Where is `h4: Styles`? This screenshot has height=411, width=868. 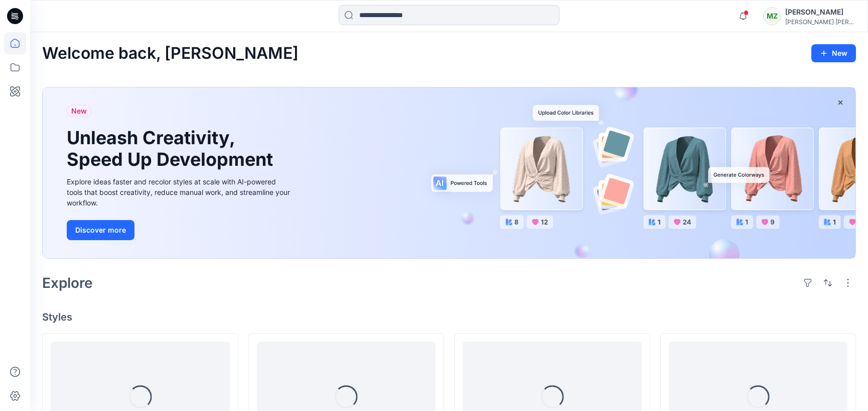 h4: Styles is located at coordinates (449, 317).